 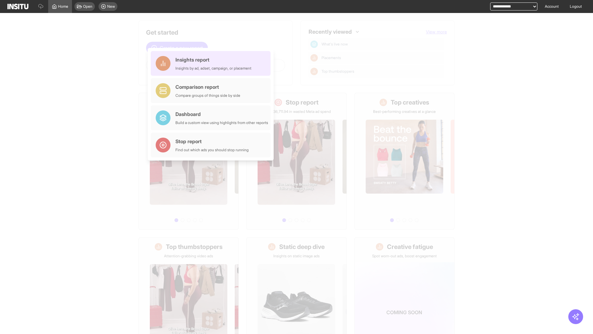 I want to click on img: Logo, so click(x=18, y=6).